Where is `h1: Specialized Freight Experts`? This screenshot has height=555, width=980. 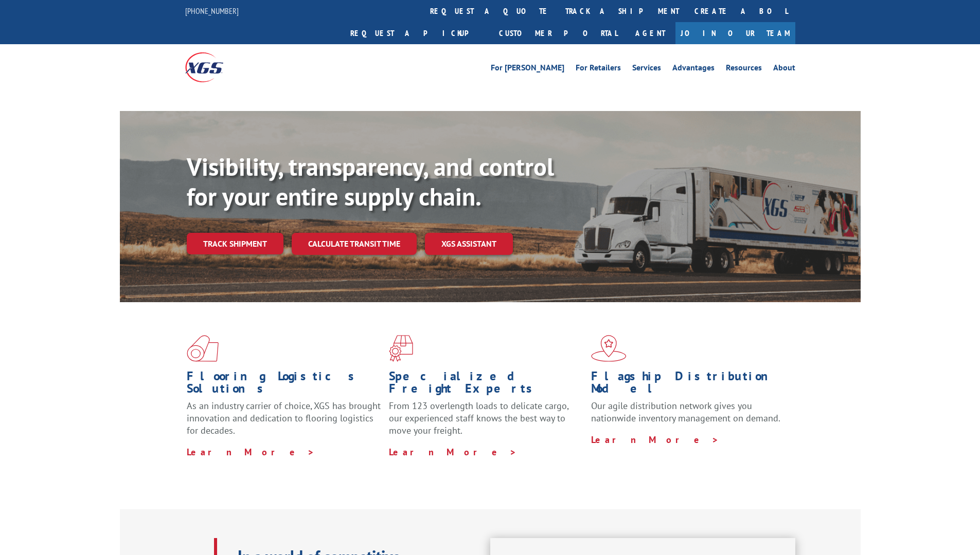
h1: Specialized Freight Experts is located at coordinates (486, 385).